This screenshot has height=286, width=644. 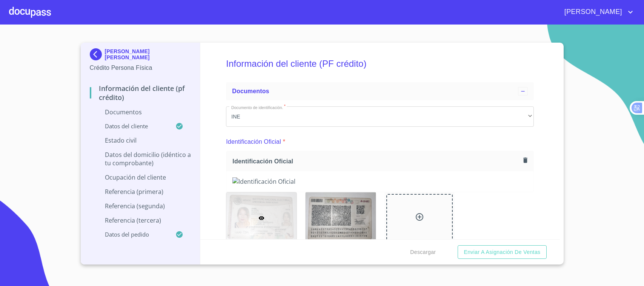 I want to click on p: Estado Civil, so click(x=140, y=140).